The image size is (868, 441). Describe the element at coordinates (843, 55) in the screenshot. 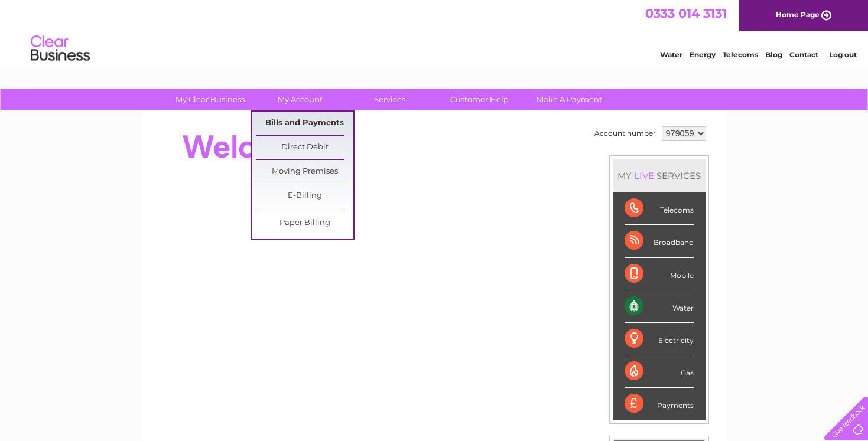

I see `a: Log out` at that location.